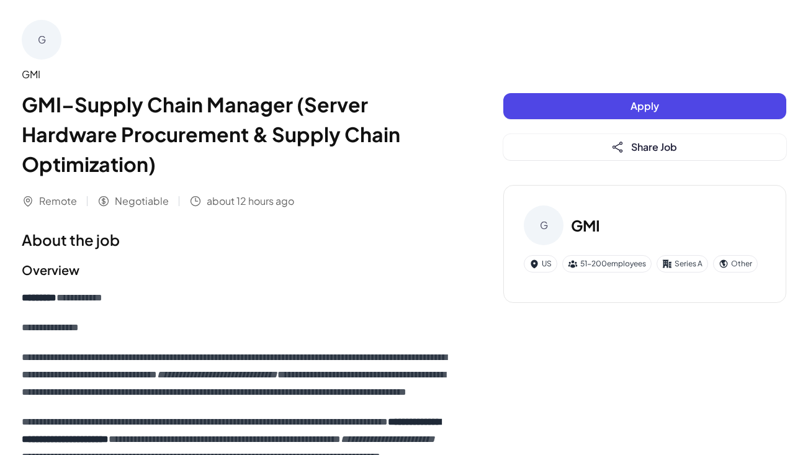  I want to click on span: Share Job, so click(654, 147).